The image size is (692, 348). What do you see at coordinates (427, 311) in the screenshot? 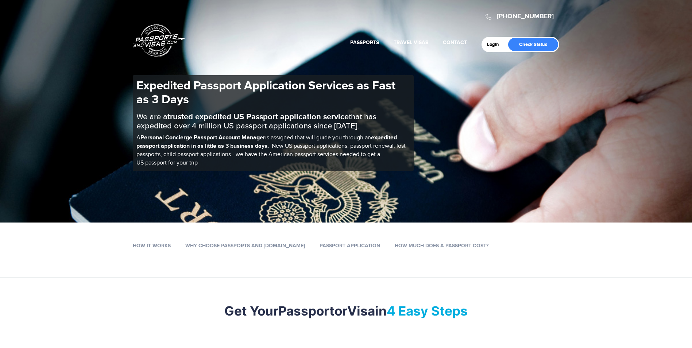
I see `mark: 4 Easy Steps` at bounding box center [427, 311].